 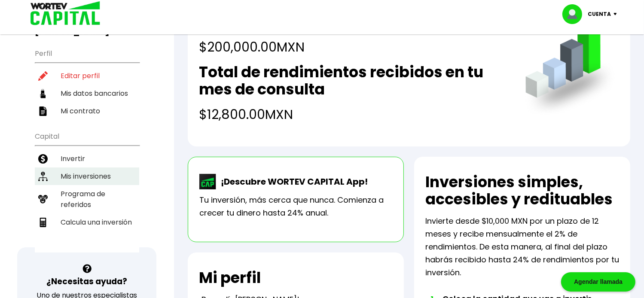 What do you see at coordinates (208, 182) in the screenshot?
I see `img: wortev-capital-app-icon` at bounding box center [208, 182].